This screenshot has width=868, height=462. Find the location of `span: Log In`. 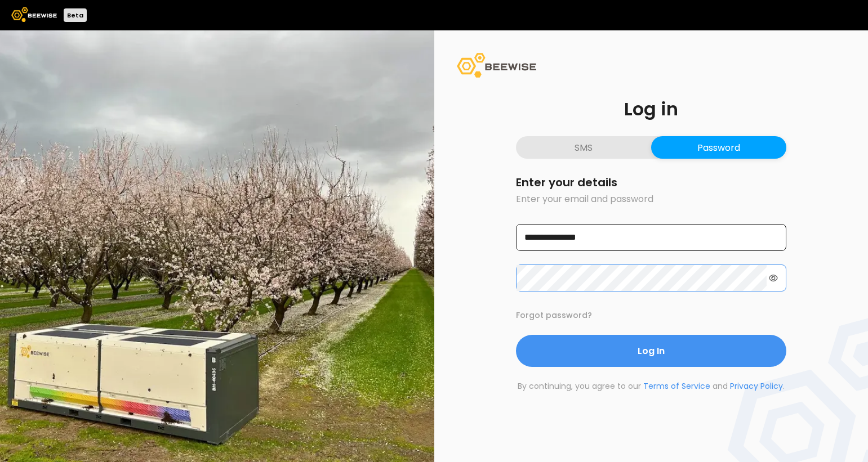

span: Log In is located at coordinates (651, 350).